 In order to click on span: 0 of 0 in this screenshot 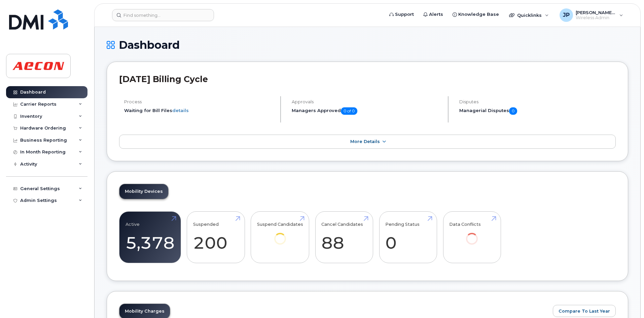, I will do `click(349, 111)`.